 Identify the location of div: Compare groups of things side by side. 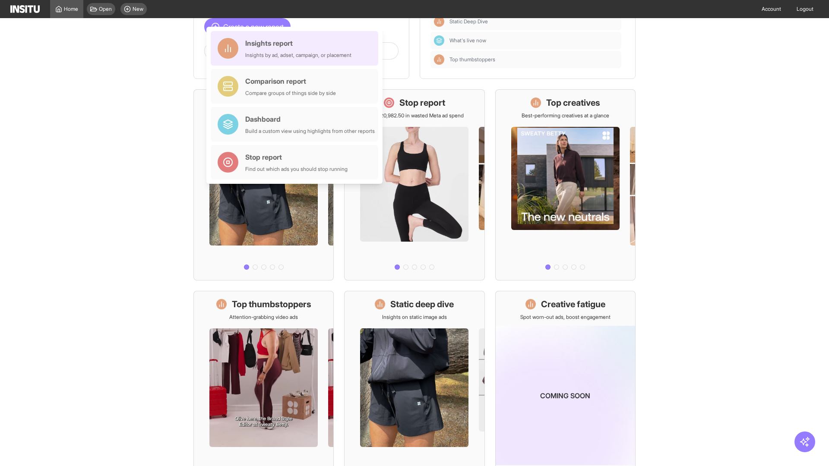
(290, 93).